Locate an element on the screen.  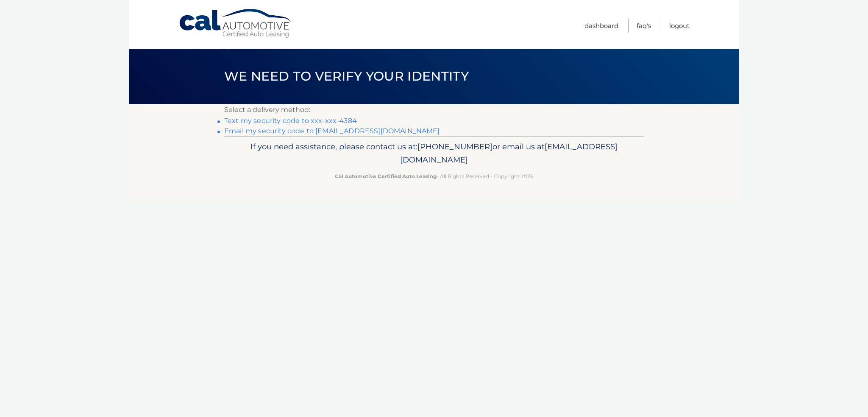
a: Logout is located at coordinates (679, 25).